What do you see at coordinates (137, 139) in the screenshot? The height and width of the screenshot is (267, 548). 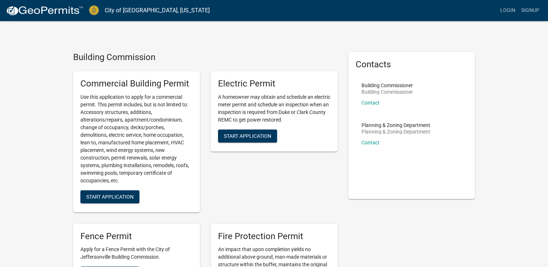 I see `p: Use this application to apply for a commercial permit. This permit includes, but is not limited t...` at bounding box center [137, 139].